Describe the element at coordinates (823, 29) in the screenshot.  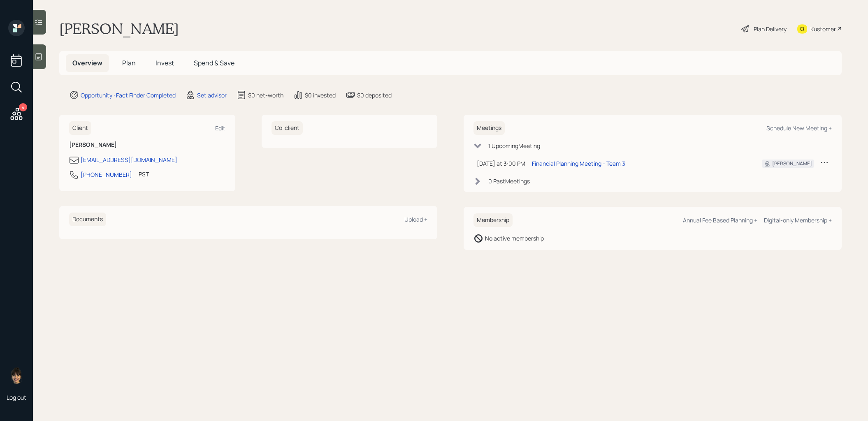
I see `div: Kustomer` at that location.